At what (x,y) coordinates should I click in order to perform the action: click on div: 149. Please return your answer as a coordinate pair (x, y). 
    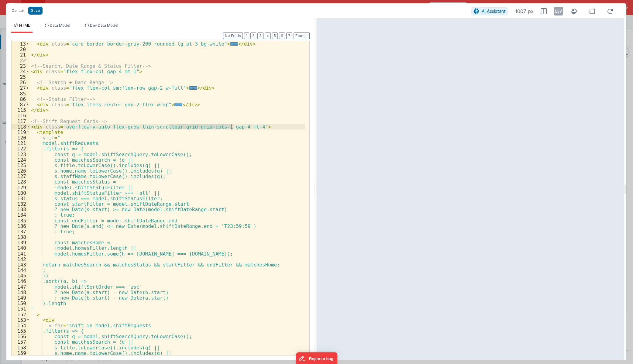
    Looking at the image, I should click on (21, 298).